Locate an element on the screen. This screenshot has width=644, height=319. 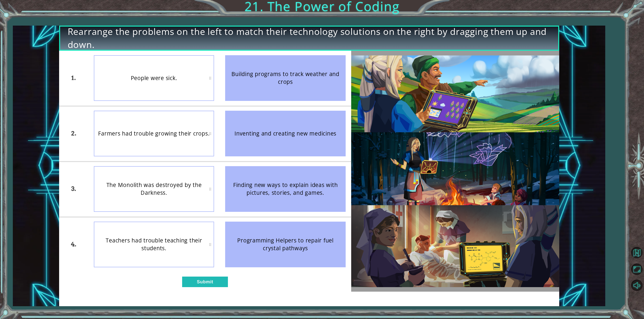
img: Interactive Art is located at coordinates (455, 171).